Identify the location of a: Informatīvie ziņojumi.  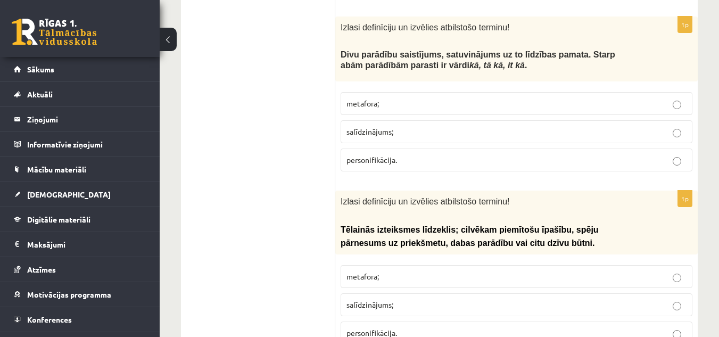
(80, 144).